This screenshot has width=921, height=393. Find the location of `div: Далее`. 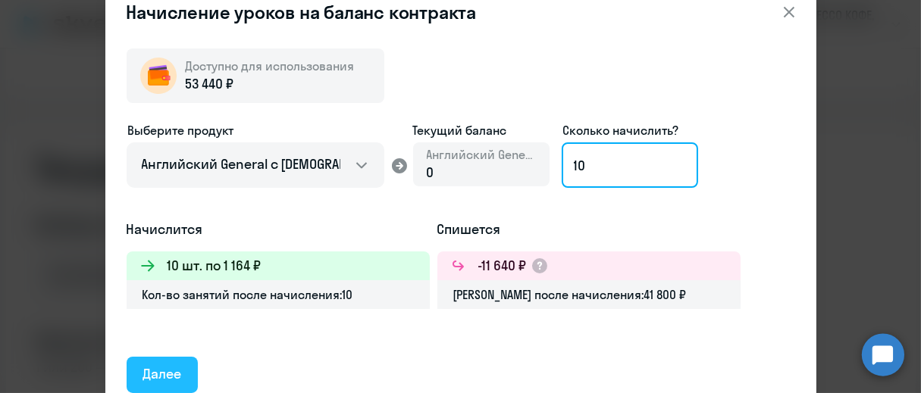

div: Далее is located at coordinates (162, 374).